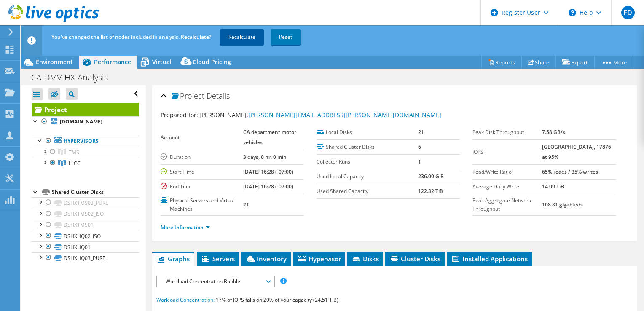  What do you see at coordinates (507, 187) in the screenshot?
I see `label: Average Daily Write` at bounding box center [507, 187].